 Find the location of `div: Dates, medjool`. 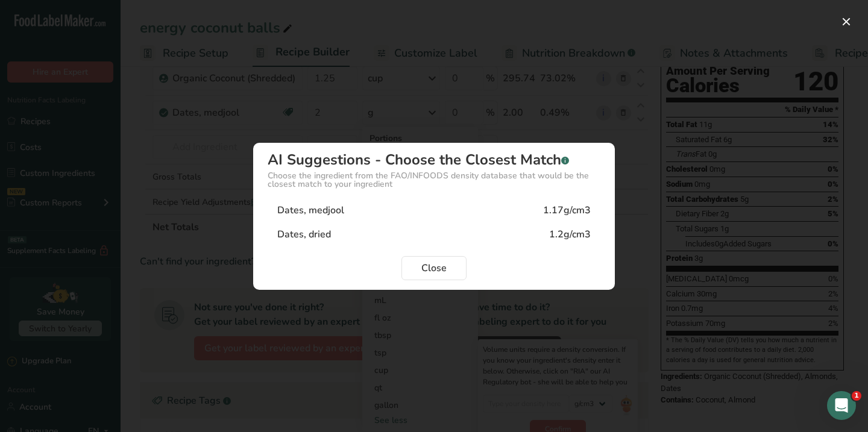

div: Dates, medjool is located at coordinates (311, 210).